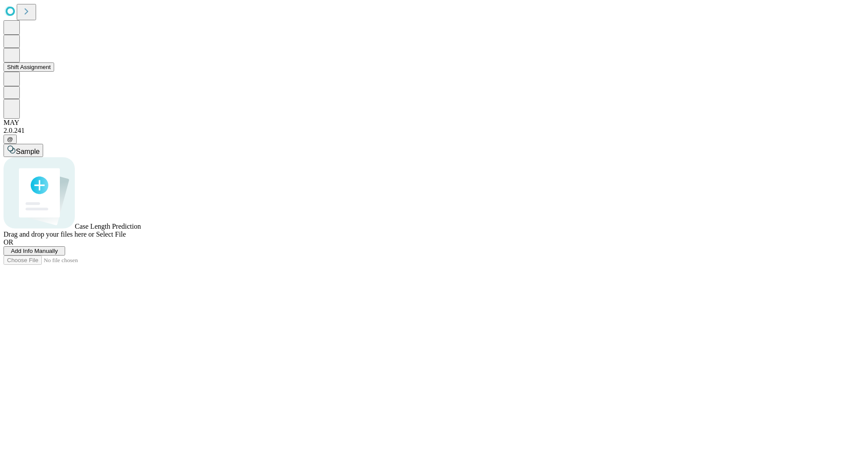  I want to click on span: Drag and drop your files here or, so click(49, 234).